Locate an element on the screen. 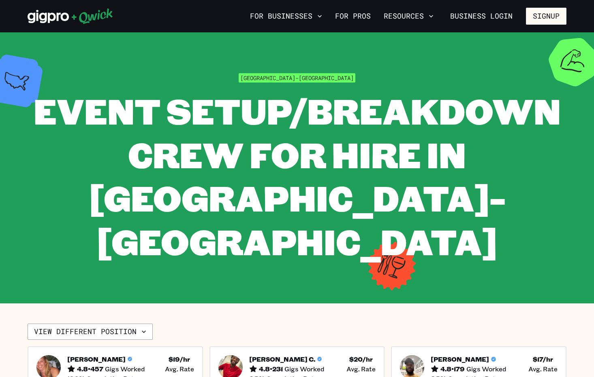 The width and height of the screenshot is (594, 377). h5: $ 17 /hr is located at coordinates (543, 360).